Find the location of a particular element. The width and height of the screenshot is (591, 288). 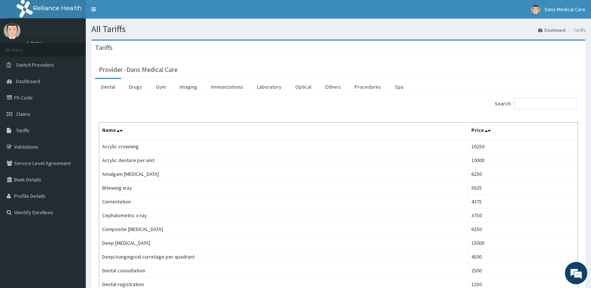

td: 3750 is located at coordinates (523, 216).